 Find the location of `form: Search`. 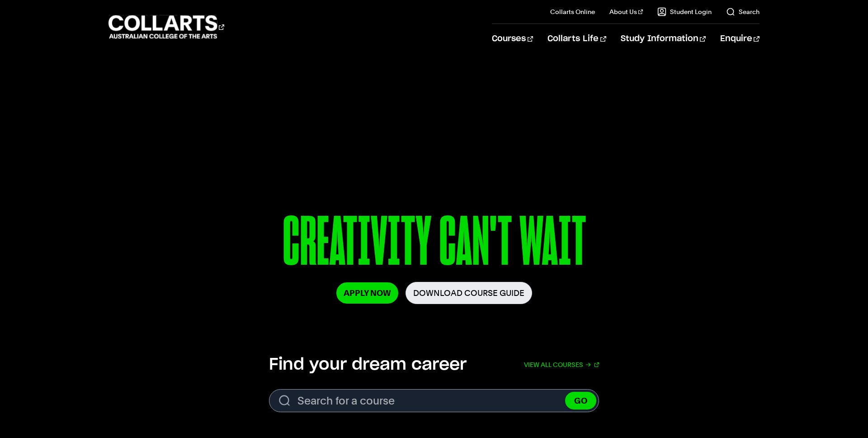

form: Search is located at coordinates (434, 401).